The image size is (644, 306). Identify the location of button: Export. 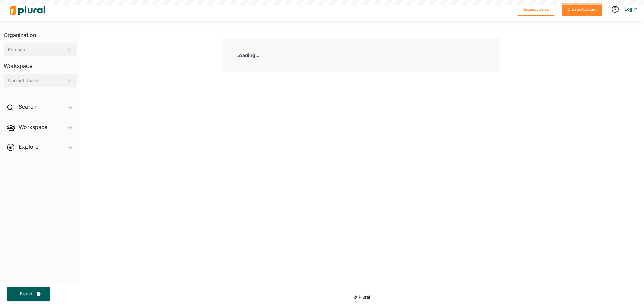
(29, 294).